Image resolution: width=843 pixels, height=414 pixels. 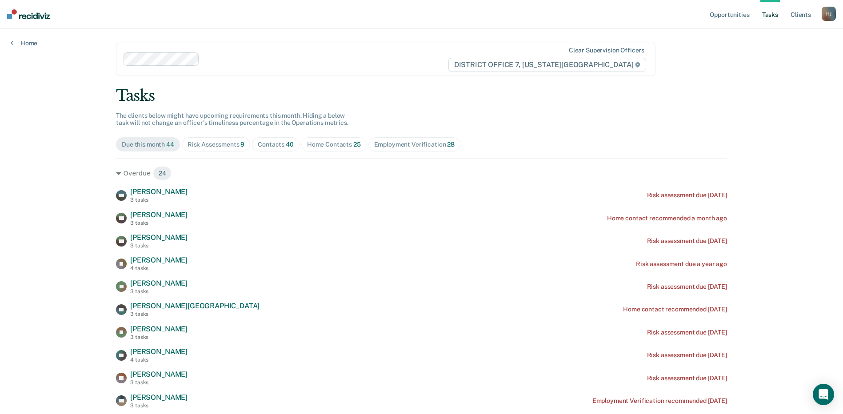 I want to click on span: The clients below might have upcoming requirements this month. Hiding a below task will not chang..., so click(x=232, y=119).